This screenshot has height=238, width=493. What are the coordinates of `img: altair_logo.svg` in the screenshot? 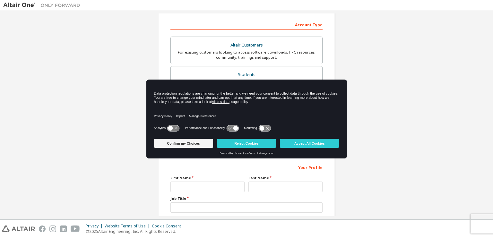 It's located at (18, 229).